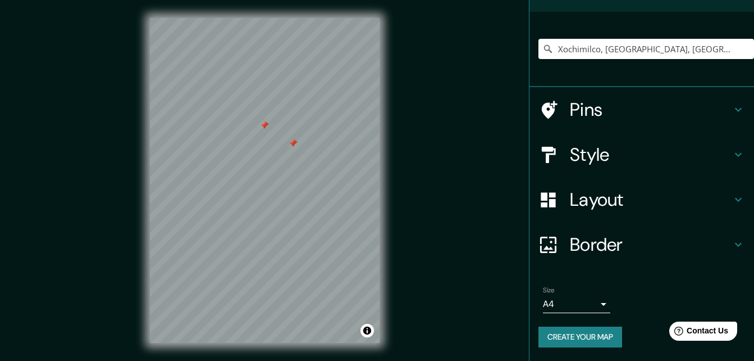  What do you see at coordinates (642, 199) in the screenshot?
I see `div: Layout` at bounding box center [642, 199].